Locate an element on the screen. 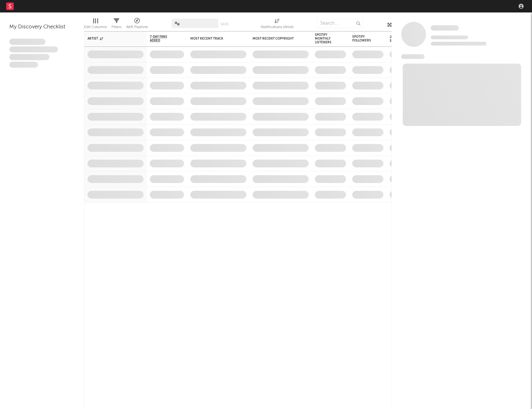 The width and height of the screenshot is (532, 409). button: Save is located at coordinates (225, 24).